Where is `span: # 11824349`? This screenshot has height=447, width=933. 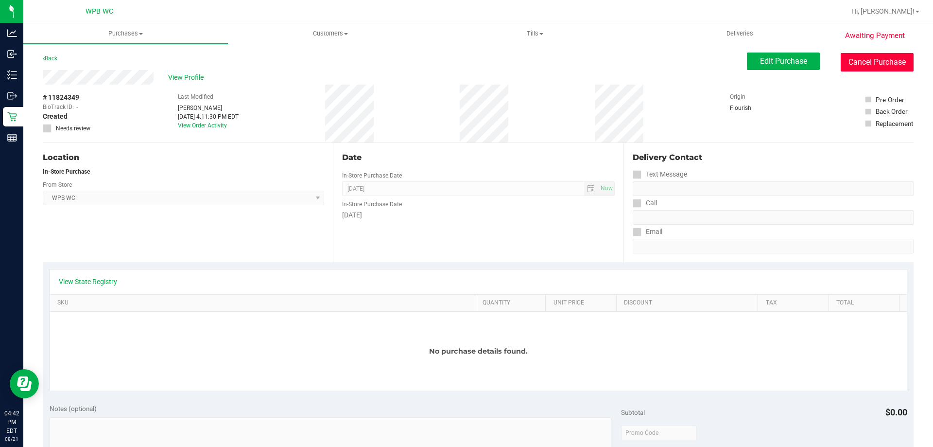
span: # 11824349 is located at coordinates (61, 97).